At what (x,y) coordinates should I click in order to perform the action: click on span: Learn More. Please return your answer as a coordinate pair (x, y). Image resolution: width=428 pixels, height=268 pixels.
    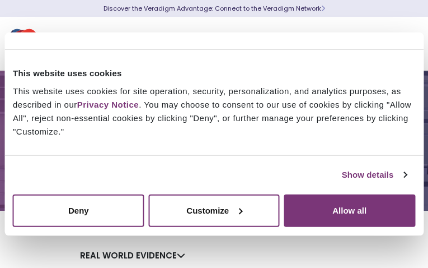
    Looking at the image, I should click on (323, 8).